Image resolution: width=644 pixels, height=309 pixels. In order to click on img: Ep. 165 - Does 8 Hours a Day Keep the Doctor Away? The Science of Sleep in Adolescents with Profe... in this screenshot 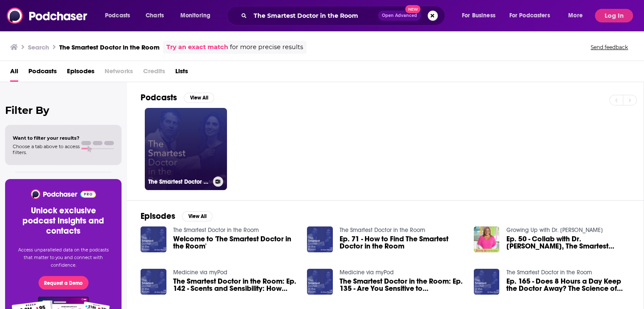, I will do `click(487, 281)`.